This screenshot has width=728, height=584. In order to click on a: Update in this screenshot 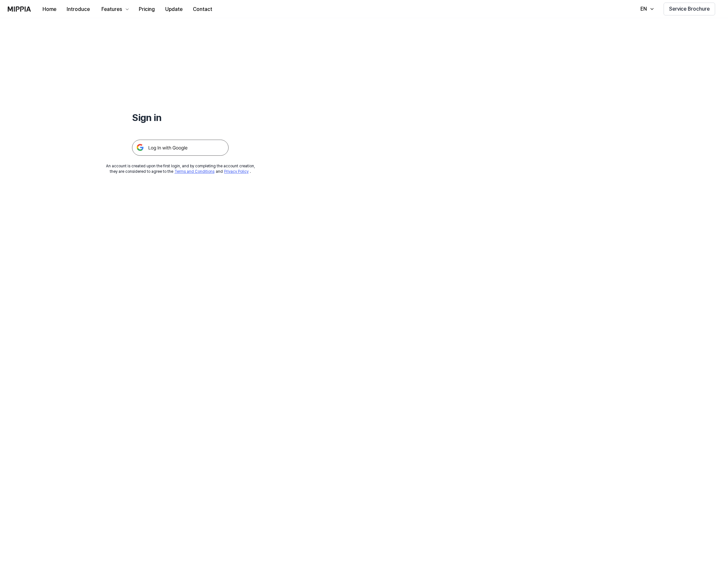, I will do `click(174, 9)`.